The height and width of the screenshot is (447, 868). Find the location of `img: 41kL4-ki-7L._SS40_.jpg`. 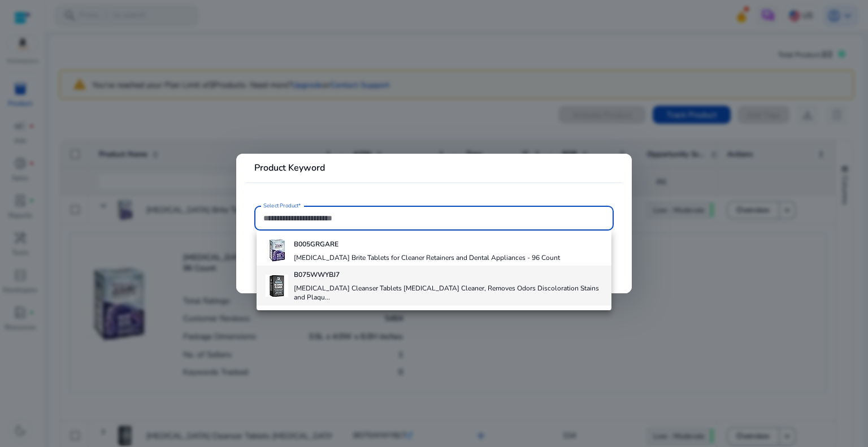

img: 41kL4-ki-7L._SS40_.jpg is located at coordinates (277, 286).